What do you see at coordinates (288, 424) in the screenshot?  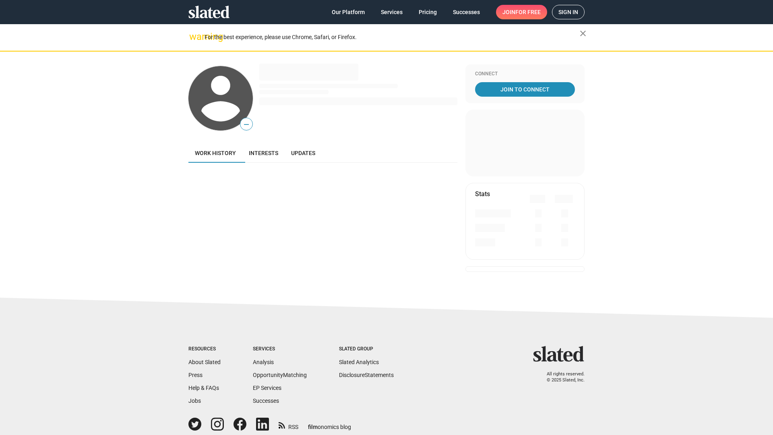 I see `a: RSS` at bounding box center [288, 424].